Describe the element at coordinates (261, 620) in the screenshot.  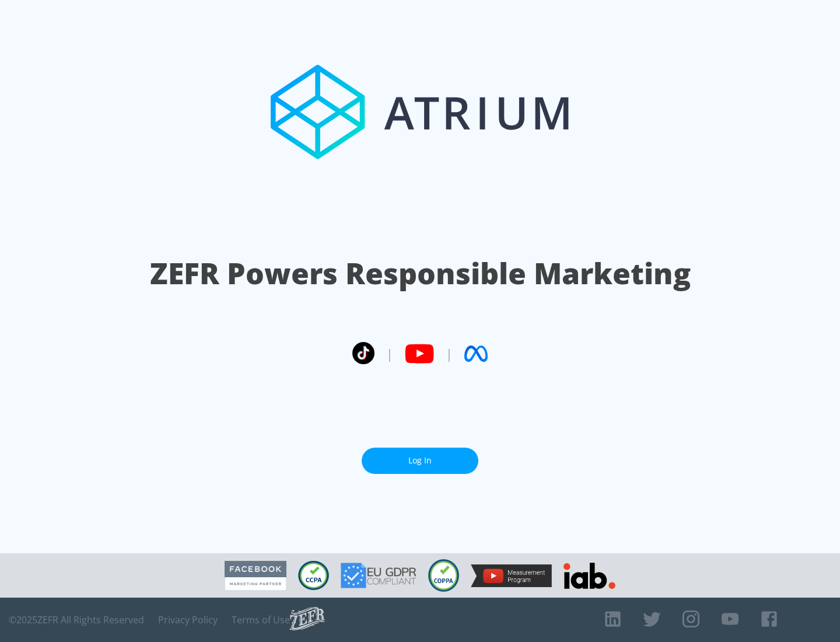
I see `a: Terms of Use` at that location.